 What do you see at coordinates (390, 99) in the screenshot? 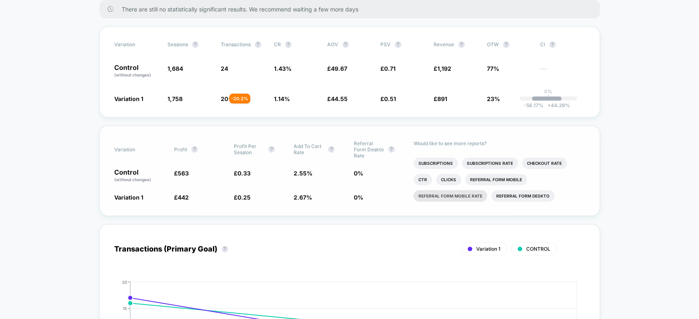
I see `span: 0.51` at bounding box center [390, 99].